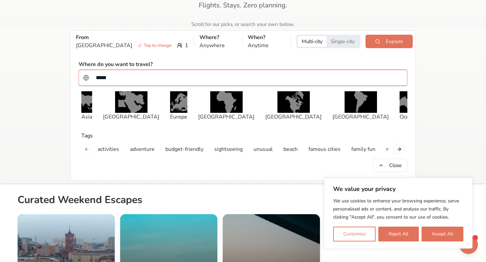 The image size is (486, 262). What do you see at coordinates (263, 149) in the screenshot?
I see `button: unusual` at bounding box center [263, 149].